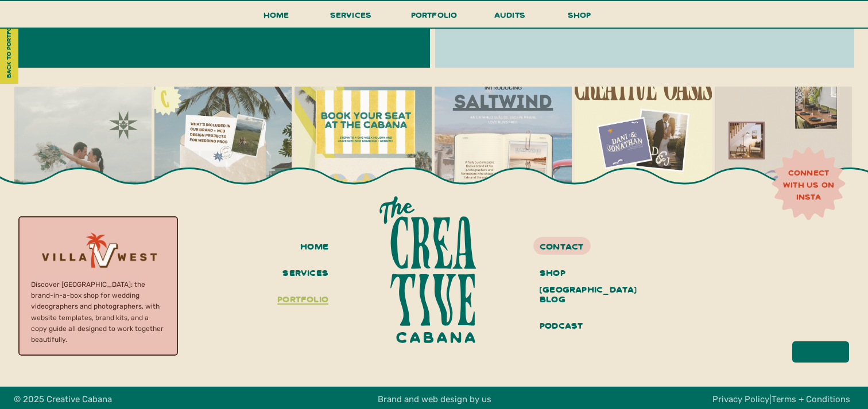 Image resolution: width=868 pixels, height=409 pixels. What do you see at coordinates (276, 18) in the screenshot?
I see `a: Home` at bounding box center [276, 18].